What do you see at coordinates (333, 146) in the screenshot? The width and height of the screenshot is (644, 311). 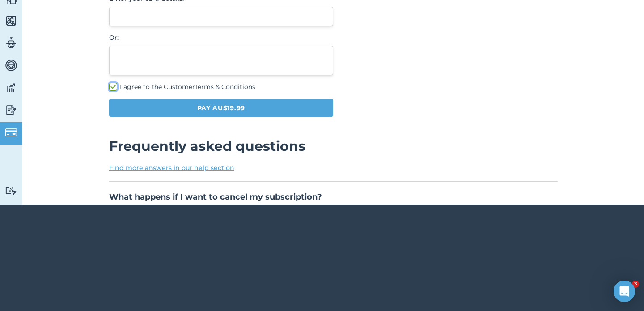 I see `h2: Frequently asked questions` at bounding box center [333, 146].